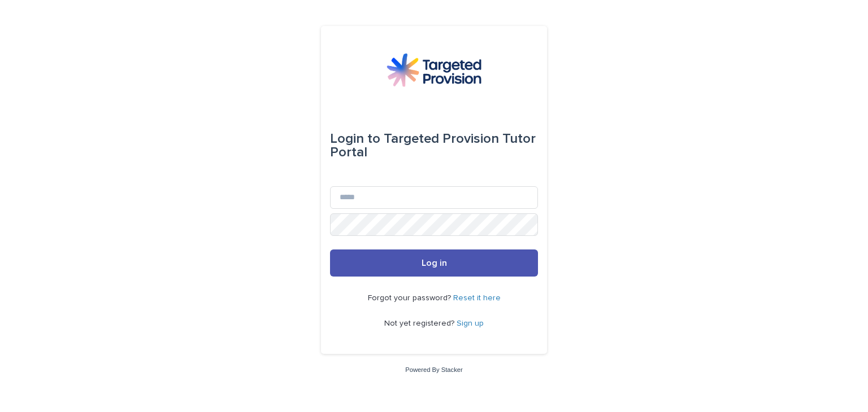 This screenshot has width=868, height=412. I want to click on a: Powered By Stacker, so click(434, 369).